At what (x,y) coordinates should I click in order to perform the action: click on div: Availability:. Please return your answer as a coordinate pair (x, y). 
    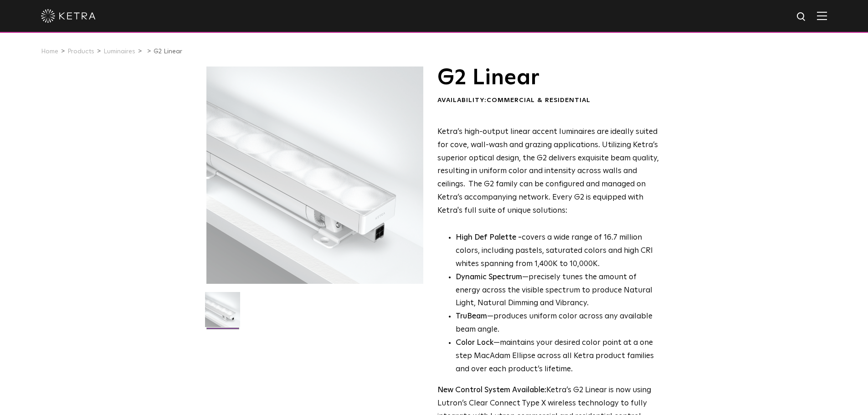
    Looking at the image, I should click on (548, 101).